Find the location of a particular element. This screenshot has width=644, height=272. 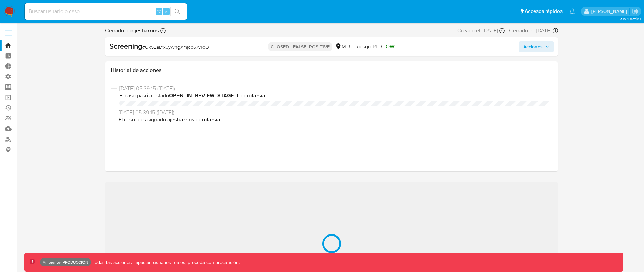

span: Cerrado por is located at coordinates (132, 31).